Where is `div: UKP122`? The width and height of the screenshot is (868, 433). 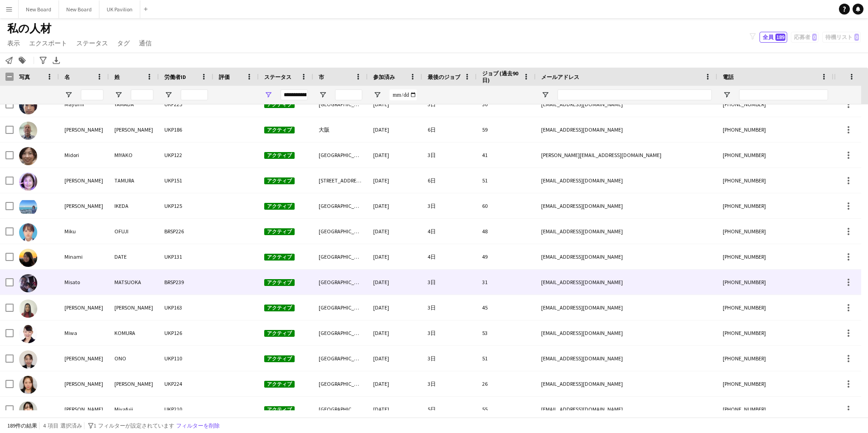
div: UKP122 is located at coordinates (186, 155).